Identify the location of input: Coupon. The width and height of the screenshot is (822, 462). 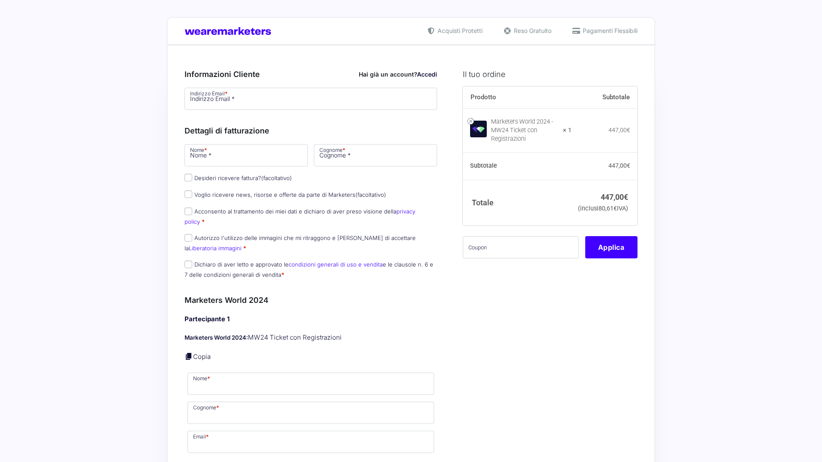
(520, 247).